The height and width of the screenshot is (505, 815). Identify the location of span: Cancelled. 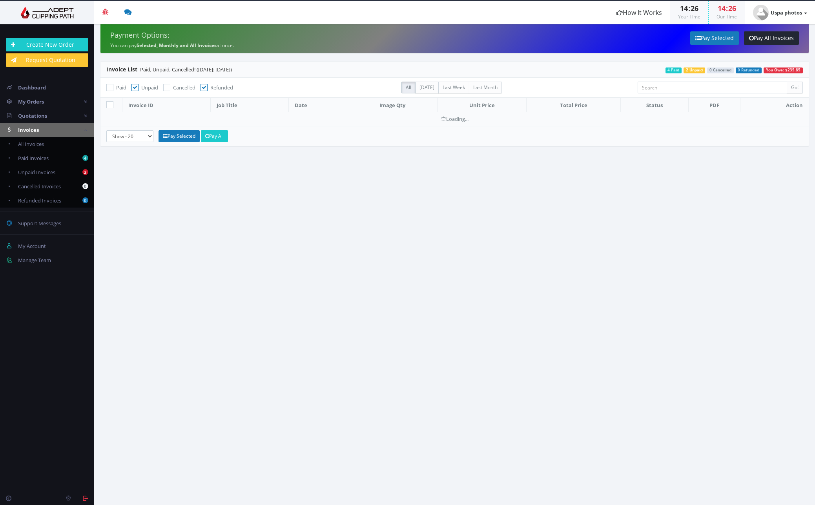
(184, 88).